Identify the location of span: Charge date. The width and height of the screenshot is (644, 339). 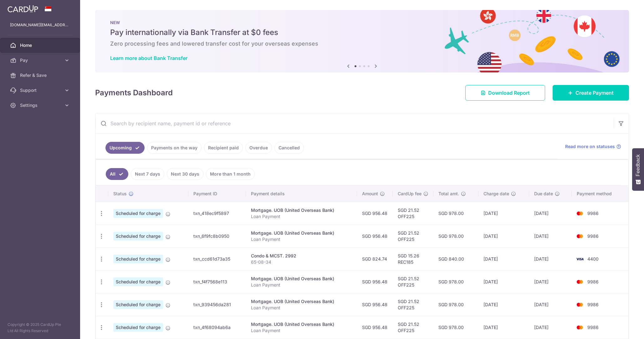
(496, 194).